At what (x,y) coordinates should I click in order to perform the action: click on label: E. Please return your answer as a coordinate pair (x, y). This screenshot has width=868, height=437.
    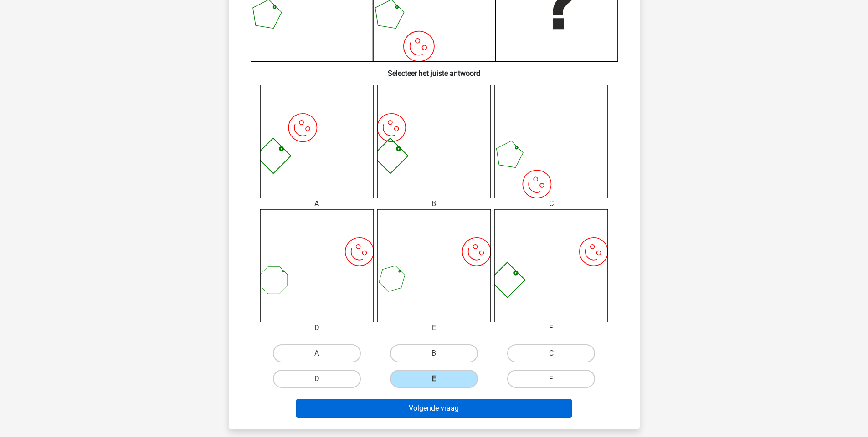
    Looking at the image, I should click on (434, 379).